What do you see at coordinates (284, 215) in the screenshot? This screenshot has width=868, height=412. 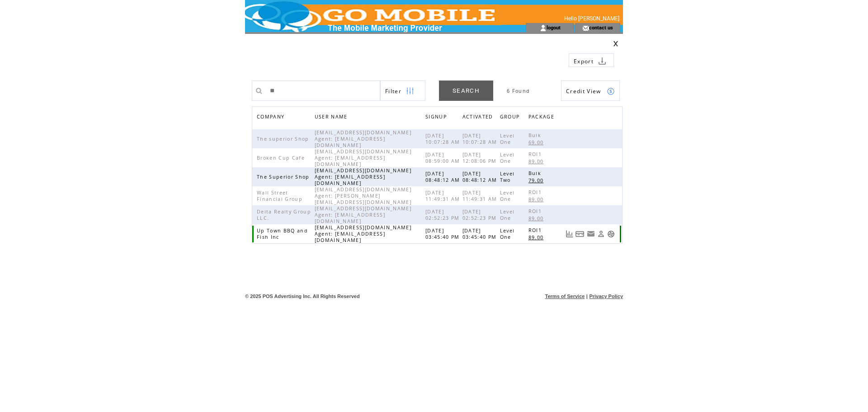 I see `span: Delta Realty Group LLC.` at bounding box center [284, 215].